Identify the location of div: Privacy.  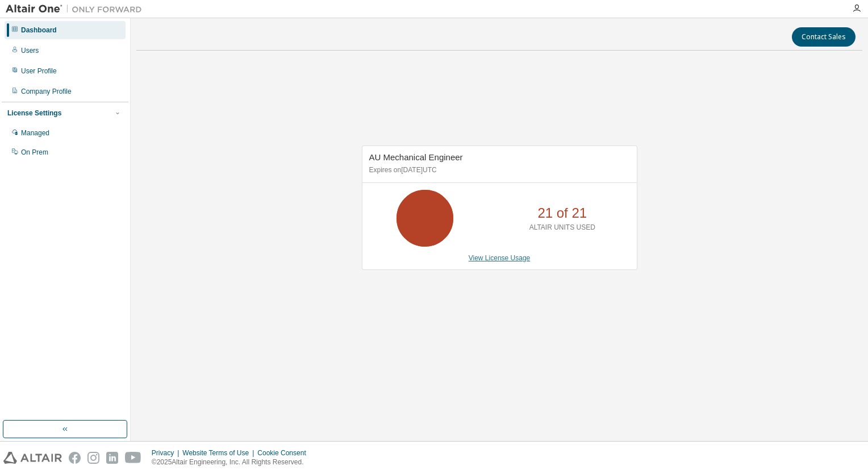
(167, 453).